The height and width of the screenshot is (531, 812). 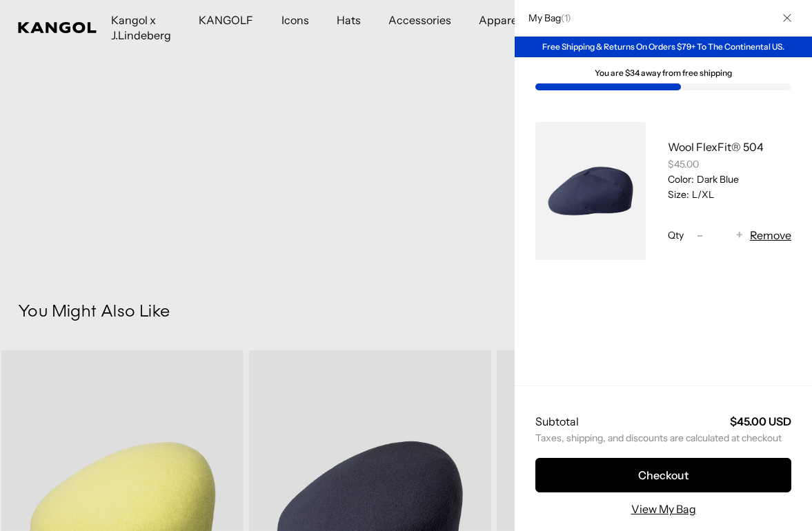 I want to click on h2: My Bag, so click(x=546, y=18).